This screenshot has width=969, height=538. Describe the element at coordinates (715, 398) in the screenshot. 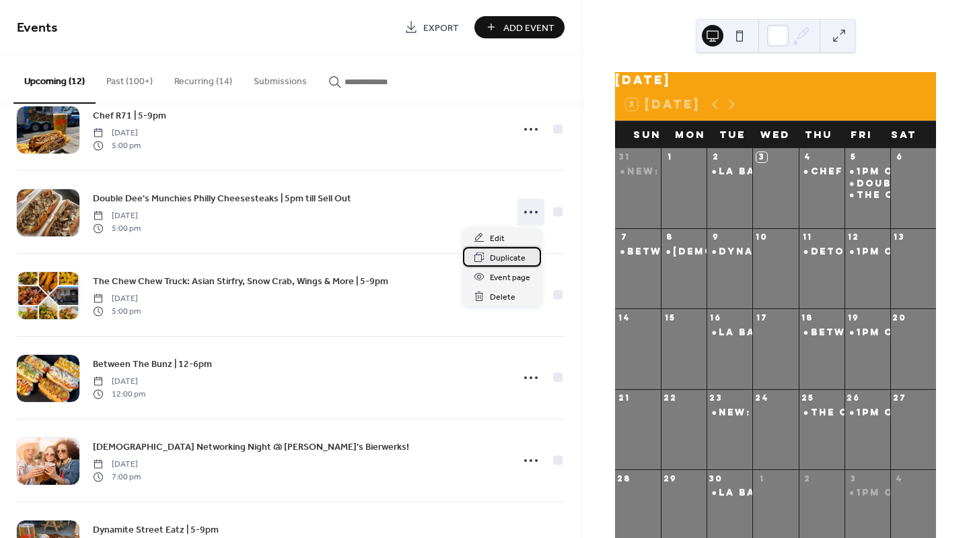

I see `div: 23` at that location.